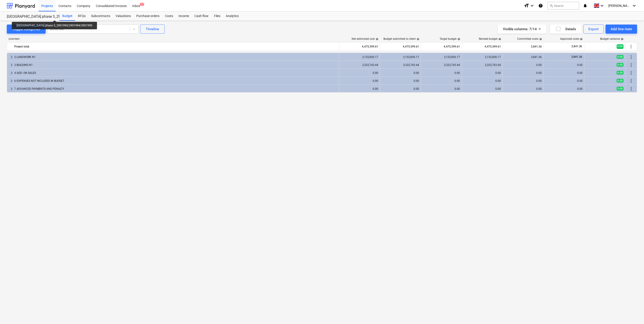  I want to click on a: Income, so click(184, 16).